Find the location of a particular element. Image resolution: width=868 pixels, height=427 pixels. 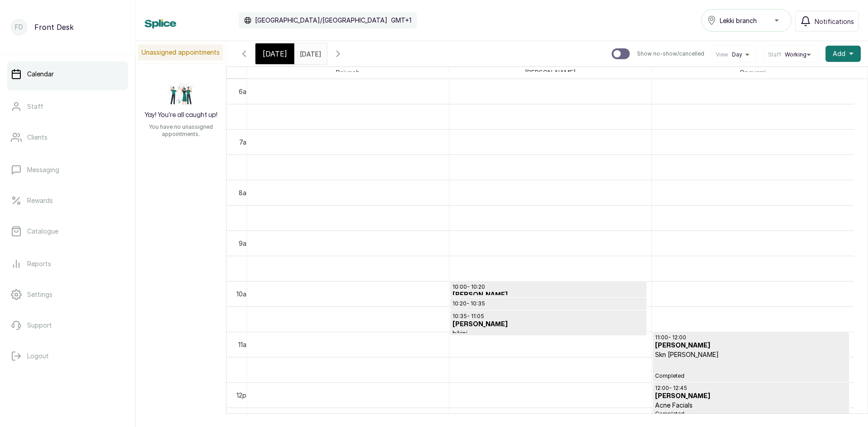

button: Notifications is located at coordinates (826, 22).